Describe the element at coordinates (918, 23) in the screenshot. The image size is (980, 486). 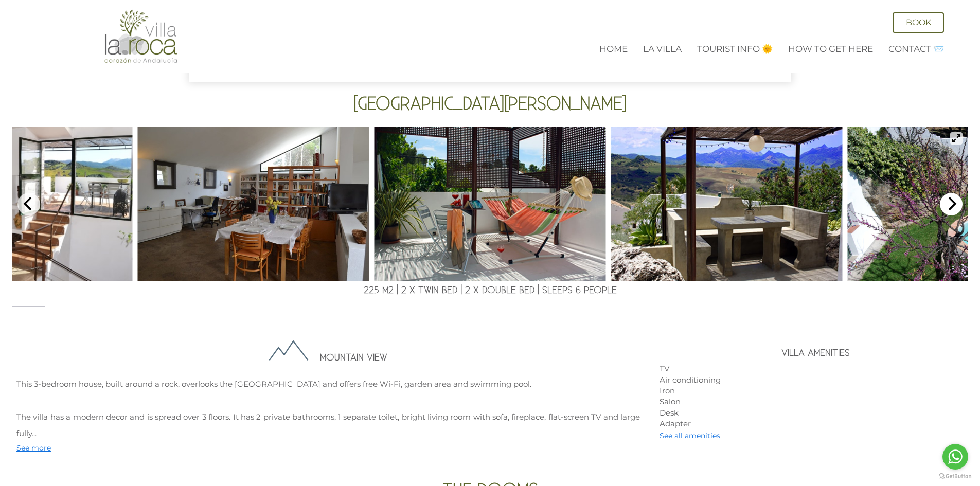
I see `a: Book` at that location.